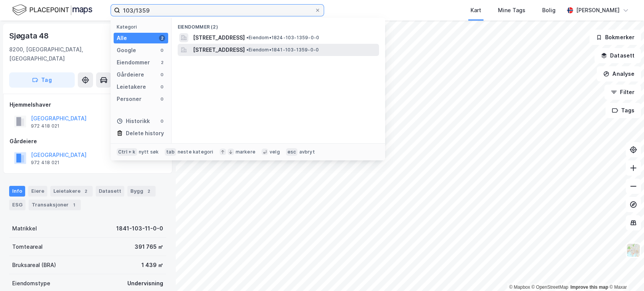  Describe the element at coordinates (619, 74) in the screenshot. I see `button: Analyse` at that location.